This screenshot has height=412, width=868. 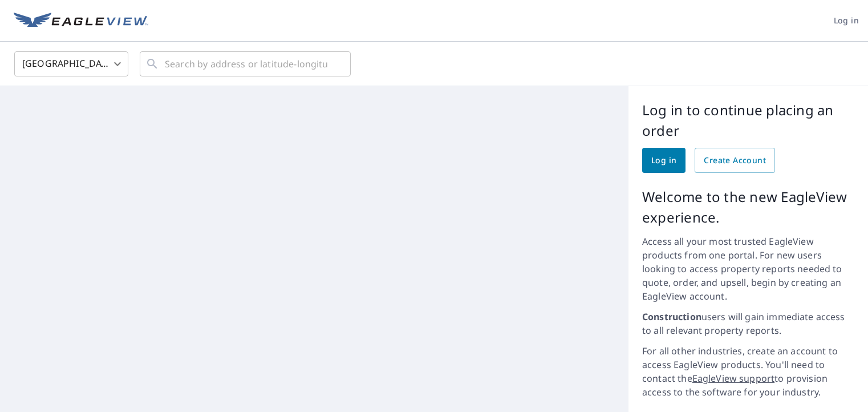 What do you see at coordinates (748, 269) in the screenshot?
I see `p: Access all your most trusted EagleView products from one portal. For new users looking to access ...` at bounding box center [748, 269].